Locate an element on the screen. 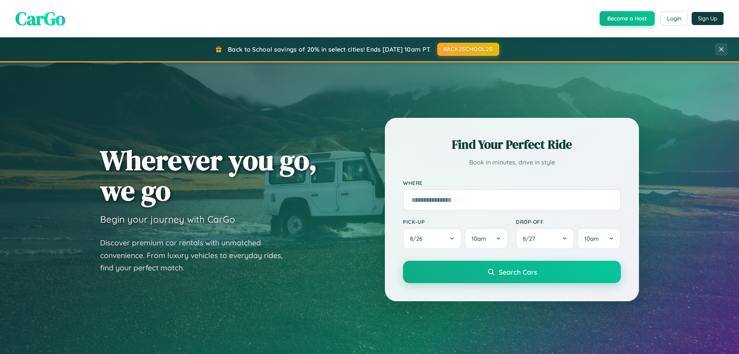  button: BACK2SCHOOL20 is located at coordinates (468, 49).